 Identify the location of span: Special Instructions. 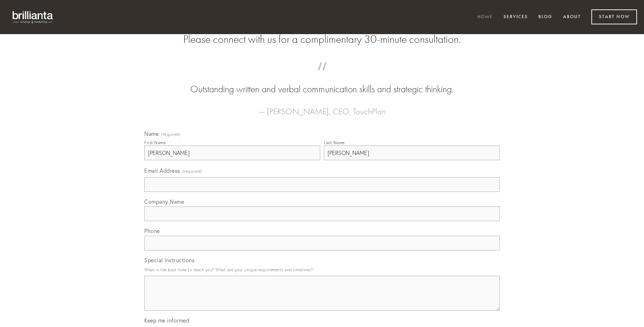
(169, 260).